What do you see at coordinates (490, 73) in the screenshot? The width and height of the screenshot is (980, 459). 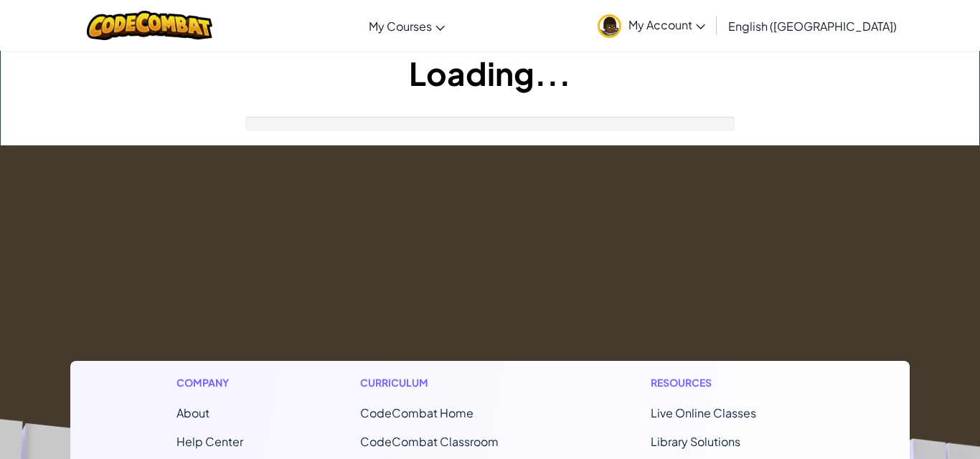 I see `h1: Loading...` at bounding box center [490, 73].